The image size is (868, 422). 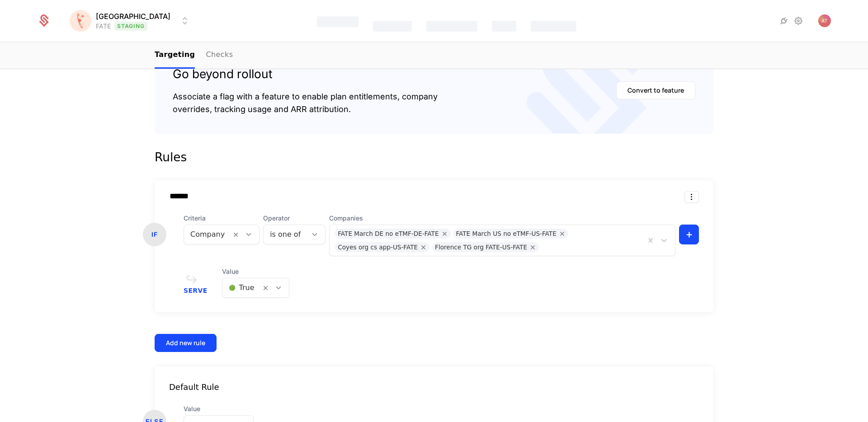 I want to click on div: Default Rule, so click(x=434, y=387).